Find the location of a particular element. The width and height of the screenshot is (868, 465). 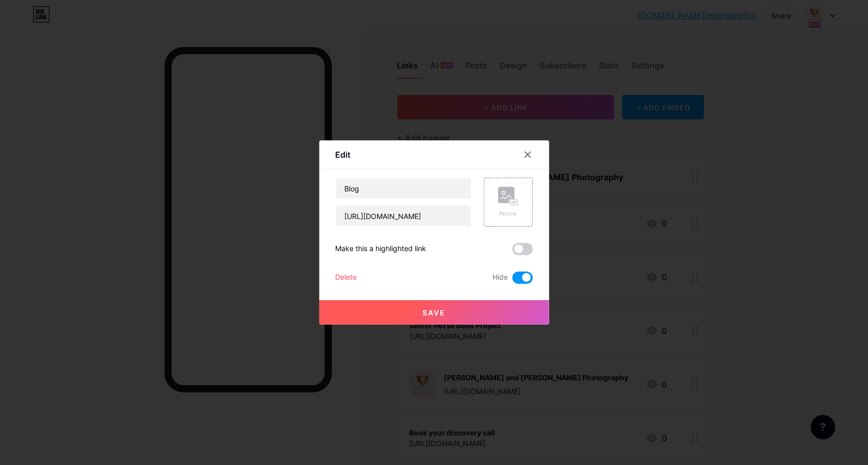

button: Save is located at coordinates (434, 312).